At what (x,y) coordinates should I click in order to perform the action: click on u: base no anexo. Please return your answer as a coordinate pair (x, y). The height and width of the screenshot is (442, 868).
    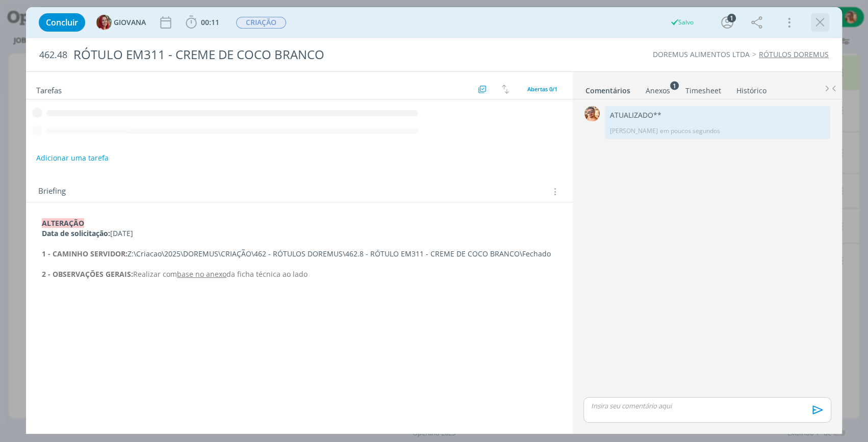
    Looking at the image, I should click on (201, 273).